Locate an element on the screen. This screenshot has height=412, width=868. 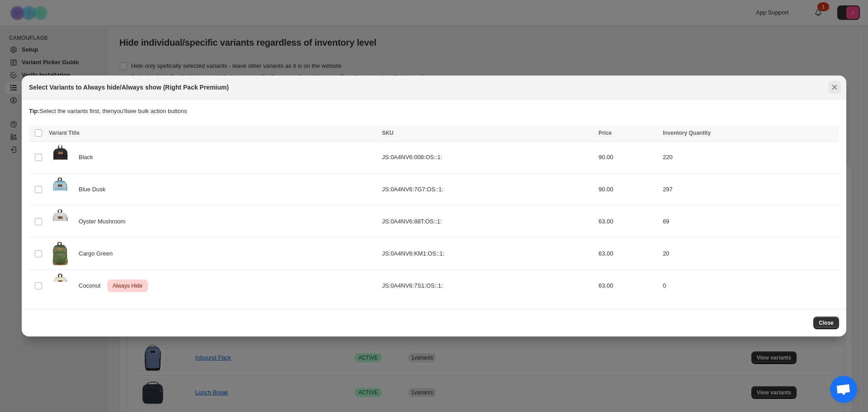
td: JS:0A4NV6:7G7:OS::1: is located at coordinates (488, 189).